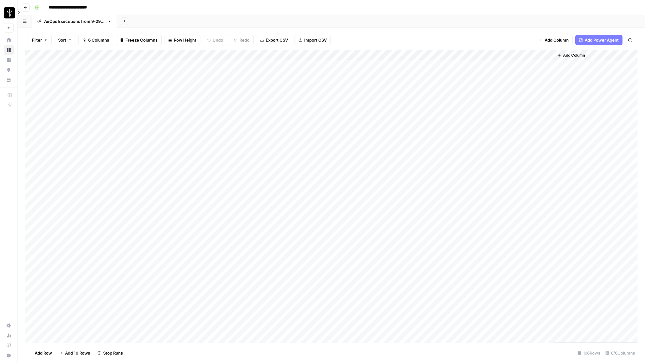 This screenshot has height=363, width=645. Describe the element at coordinates (141, 40) in the screenshot. I see `span: Freeze Columns` at that location.